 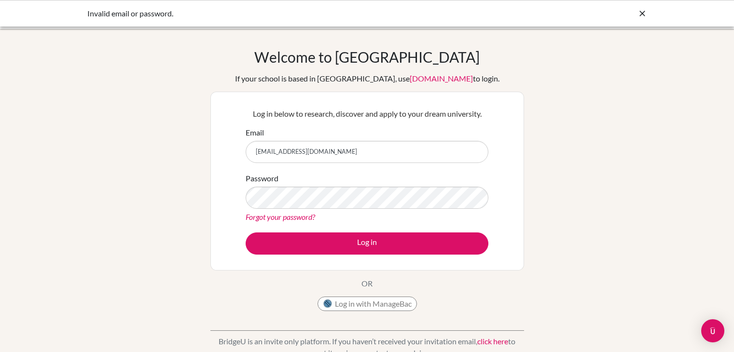 I want to click on label: Password, so click(x=262, y=179).